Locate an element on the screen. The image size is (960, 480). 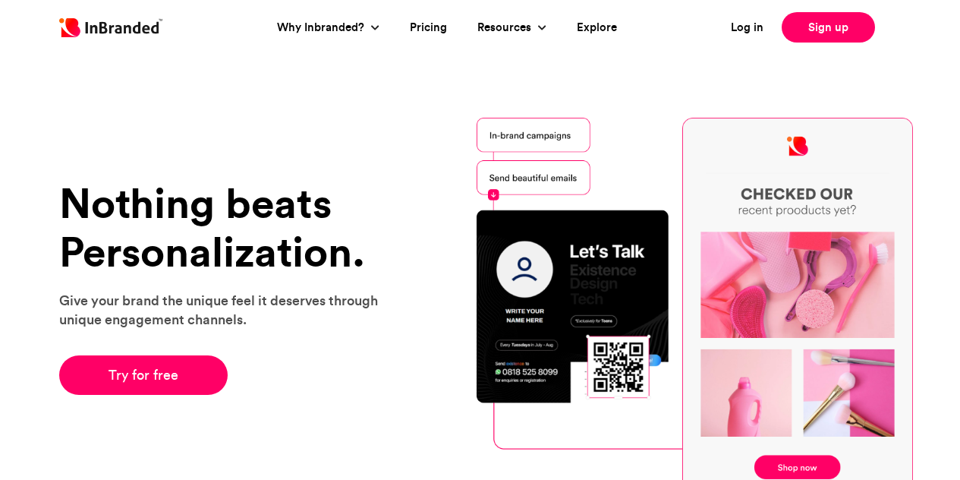
a: Pricing is located at coordinates (428, 27).